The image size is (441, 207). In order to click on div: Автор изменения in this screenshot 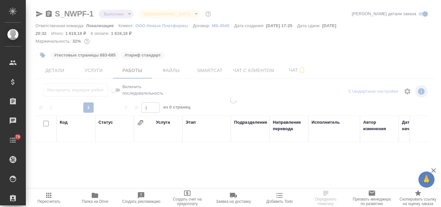, I will do `click(380, 126)`.